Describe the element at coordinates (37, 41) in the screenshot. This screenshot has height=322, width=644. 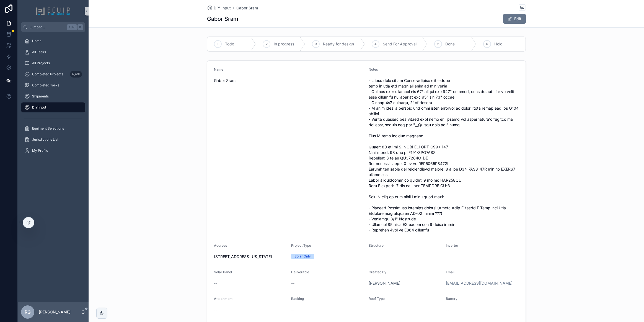
I see `span: Home` at that location.